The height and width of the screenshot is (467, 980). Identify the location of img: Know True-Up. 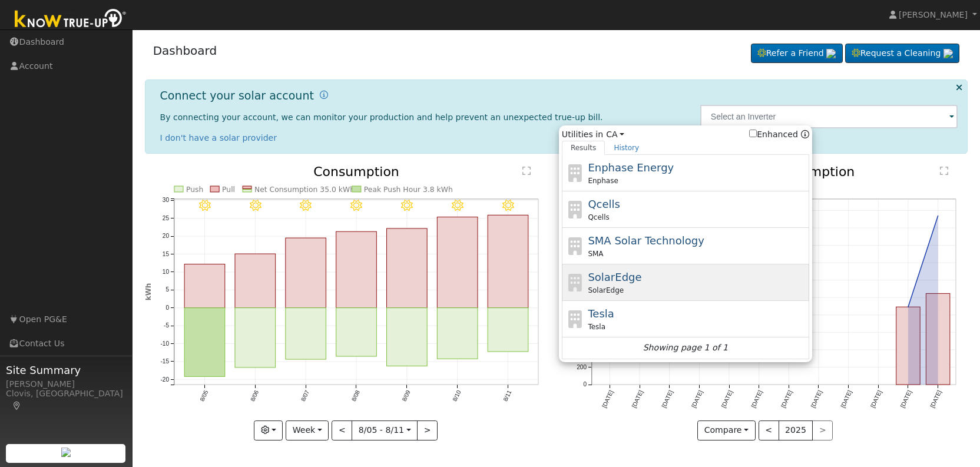
(71, 20).